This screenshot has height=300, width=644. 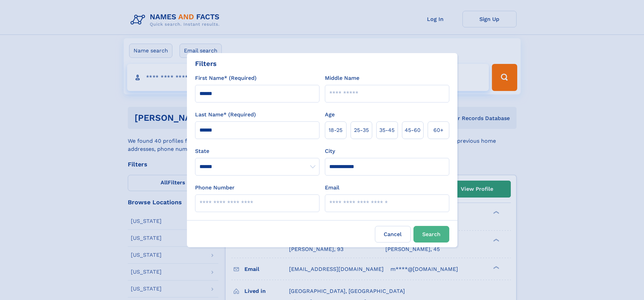 What do you see at coordinates (362, 131) in the screenshot?
I see `span: 25‑35` at bounding box center [362, 131].